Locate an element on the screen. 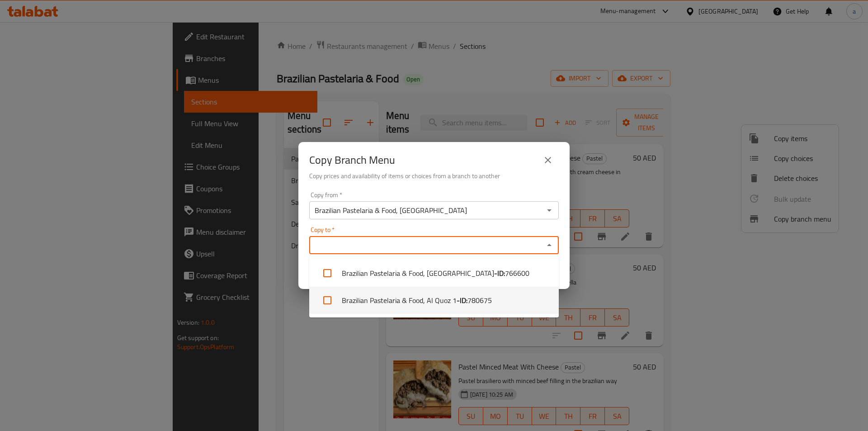 This screenshot has width=868, height=431. button: Close is located at coordinates (549, 245).